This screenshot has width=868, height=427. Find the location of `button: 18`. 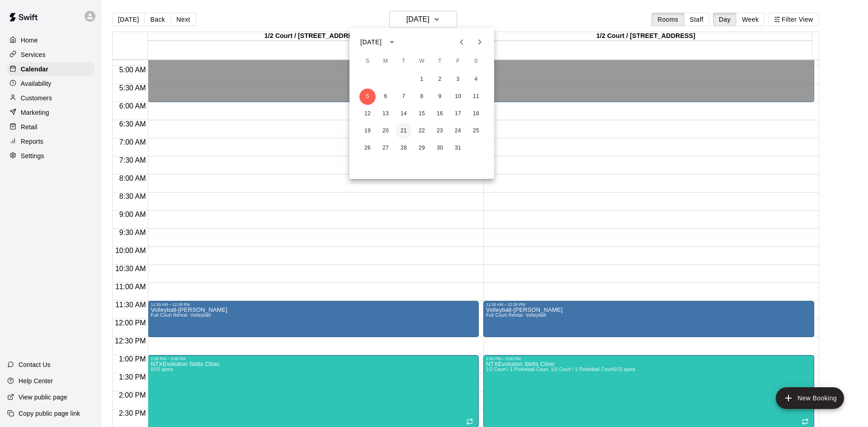

button: 18 is located at coordinates (476, 114).